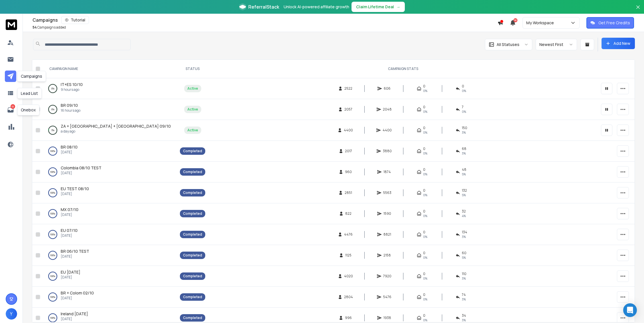 This screenshot has height=323, width=644. I want to click on span: 7920, so click(387, 276).